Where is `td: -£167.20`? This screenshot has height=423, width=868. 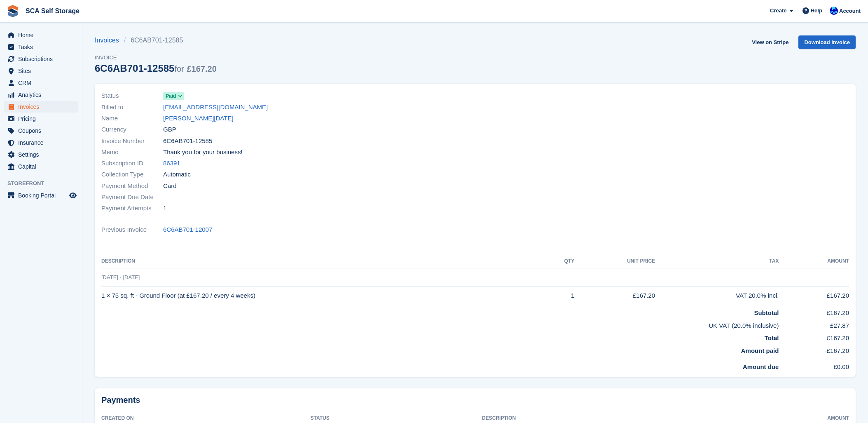
td: -£167.20 is located at coordinates (814, 351).